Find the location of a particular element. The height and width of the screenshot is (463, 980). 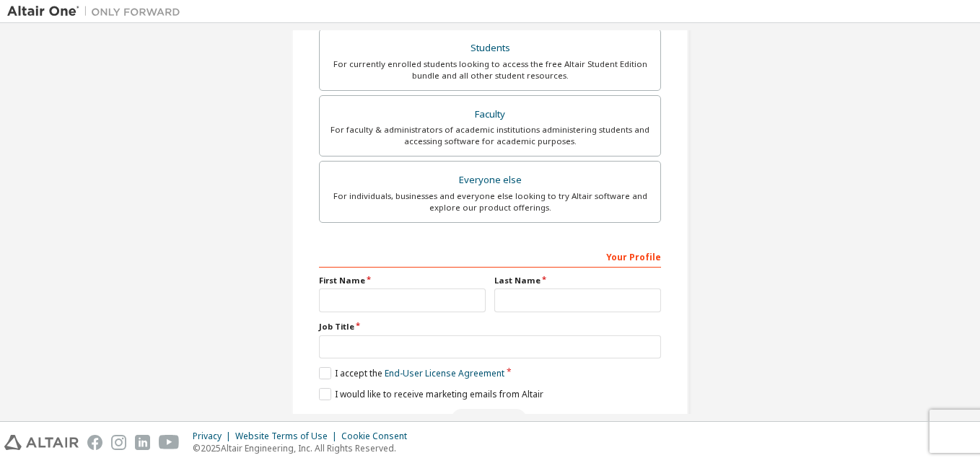

div: Everyone else is located at coordinates (490, 180).